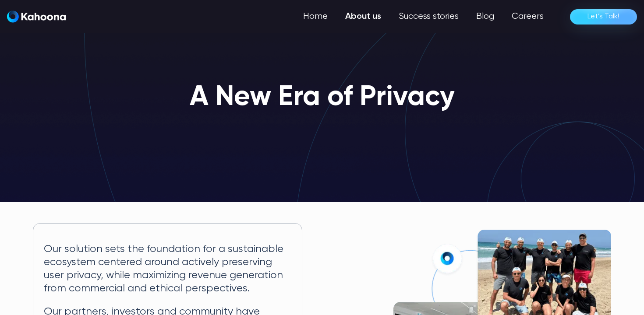 The image size is (644, 315). I want to click on a: Success stories, so click(429, 17).